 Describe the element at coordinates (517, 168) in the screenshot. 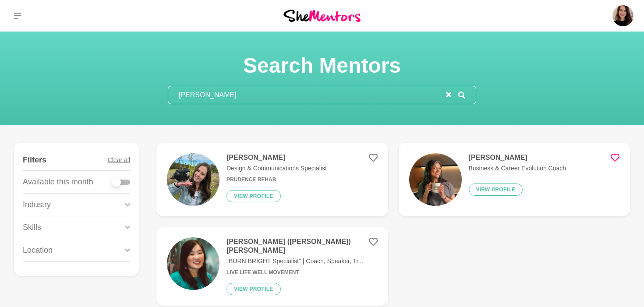

I see `p: Business & Career Evolution Coach` at that location.